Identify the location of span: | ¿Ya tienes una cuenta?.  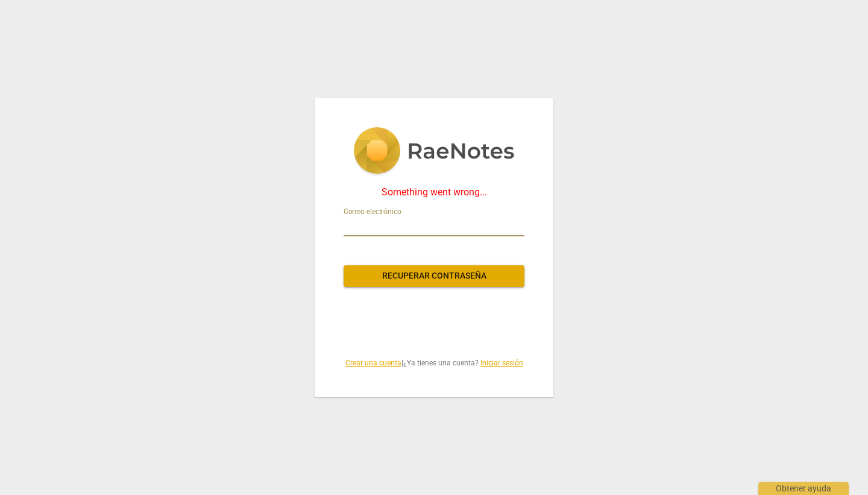
(434, 363).